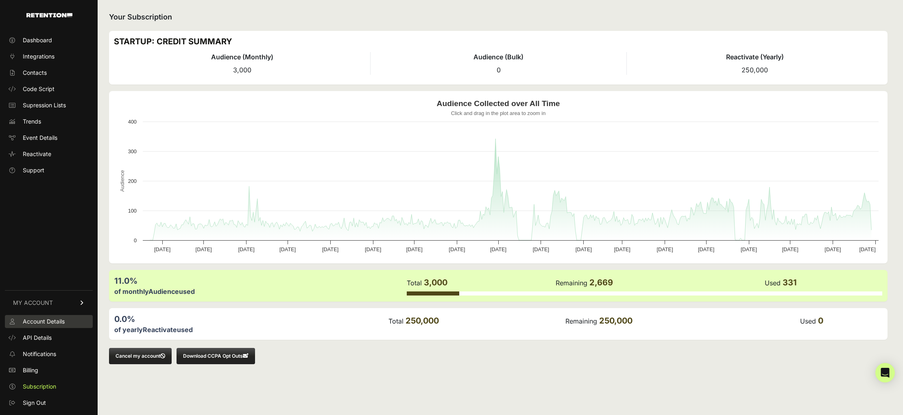 This screenshot has height=415, width=903. I want to click on span: Dashboard, so click(37, 40).